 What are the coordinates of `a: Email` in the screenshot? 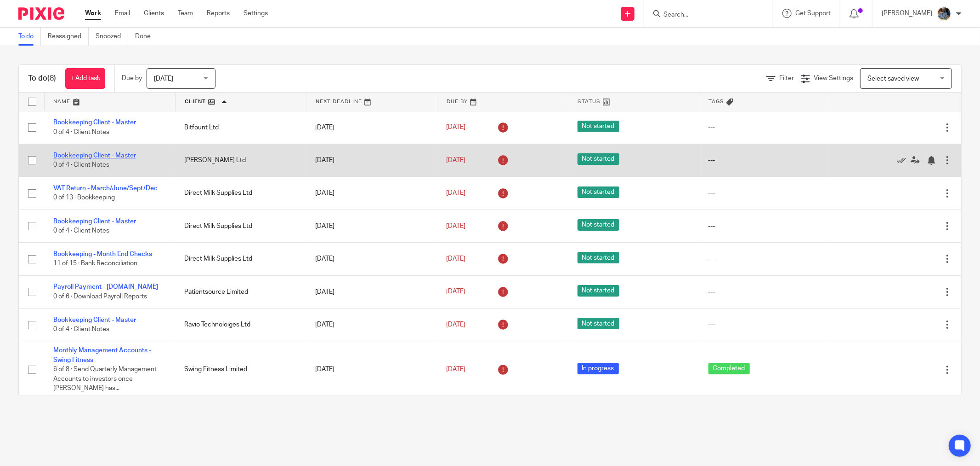 It's located at (122, 13).